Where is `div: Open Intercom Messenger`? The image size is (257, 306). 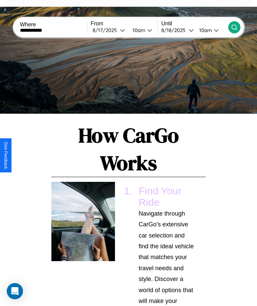
div: Open Intercom Messenger is located at coordinates (15, 291).